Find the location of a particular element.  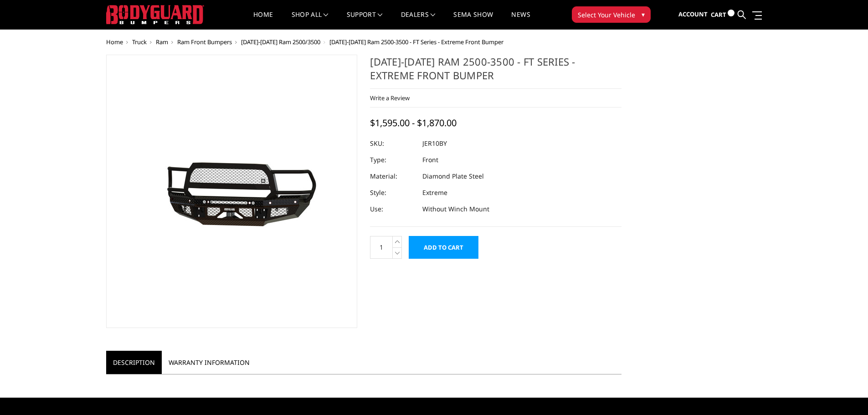

span: $1,595.00 - $1,870.00 is located at coordinates (413, 122).